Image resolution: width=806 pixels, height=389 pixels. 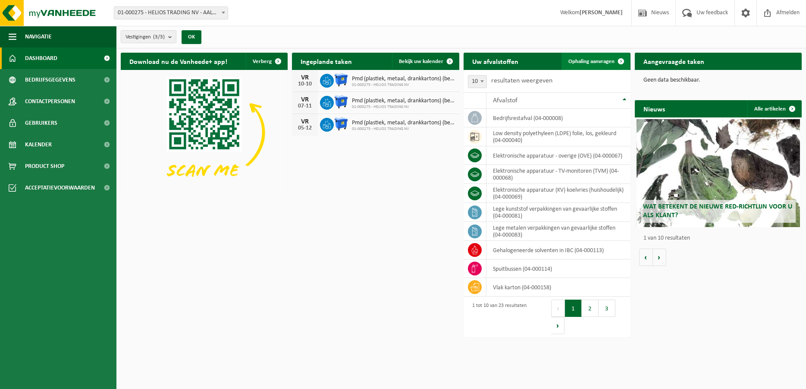 What do you see at coordinates (425, 61) in the screenshot?
I see `a: Bekijk uw kalender` at bounding box center [425, 61].